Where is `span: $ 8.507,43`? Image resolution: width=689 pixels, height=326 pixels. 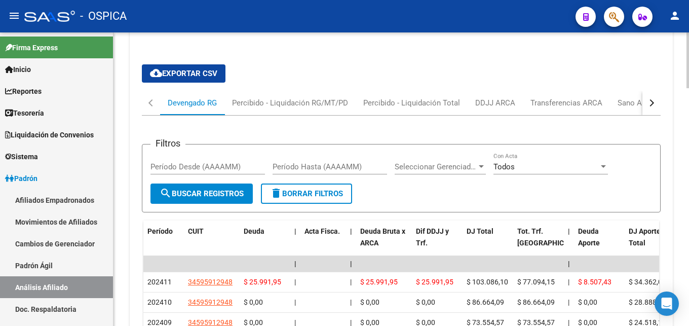 span: $ 8.507,43 is located at coordinates (595, 282).